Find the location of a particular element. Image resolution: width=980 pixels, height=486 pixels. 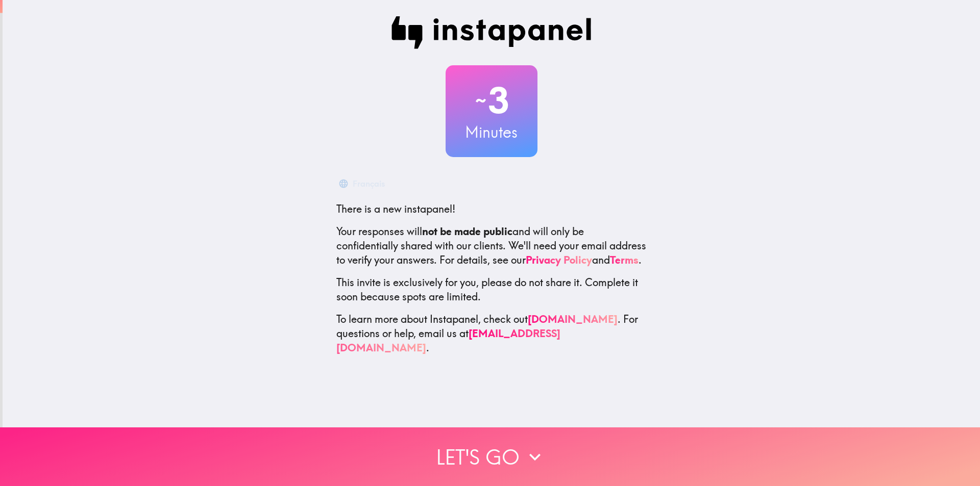

div: Français is located at coordinates (369, 184).